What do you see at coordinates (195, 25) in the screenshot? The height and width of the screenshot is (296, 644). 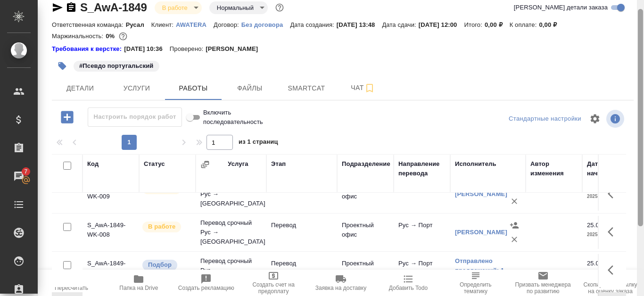 I see `p: AWATERA` at bounding box center [195, 25].